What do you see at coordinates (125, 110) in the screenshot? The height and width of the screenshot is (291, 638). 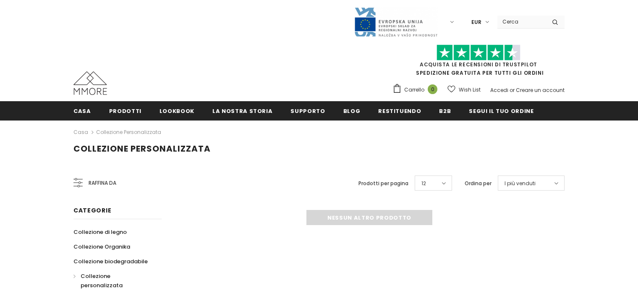 I see `a: Prodotti` at bounding box center [125, 110].